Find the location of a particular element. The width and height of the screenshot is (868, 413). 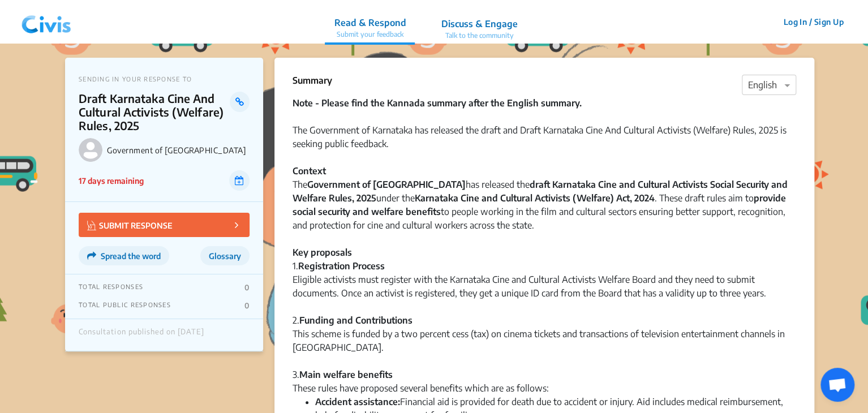

p: 17 days remaining is located at coordinates (110, 180).